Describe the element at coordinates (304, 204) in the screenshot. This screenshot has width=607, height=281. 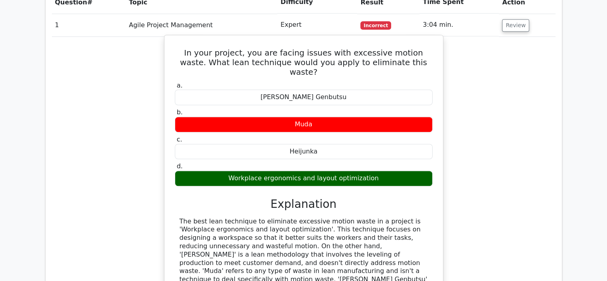
I see `h3: Explanation` at that location.